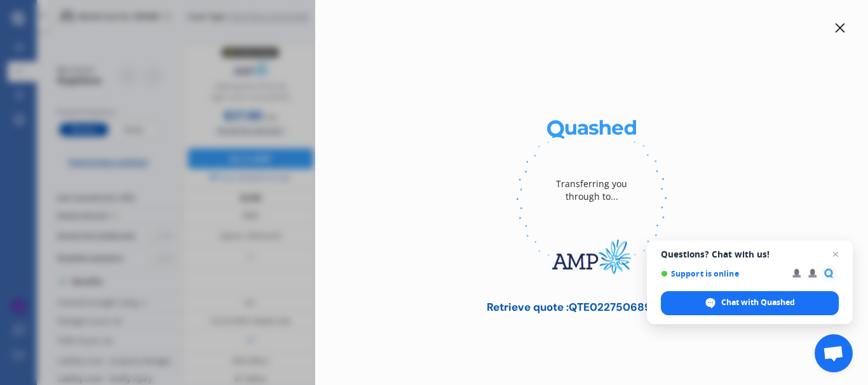  What do you see at coordinates (569, 308) in the screenshot?
I see `div: Retrieve quote : QTE022750689` at bounding box center [569, 308].